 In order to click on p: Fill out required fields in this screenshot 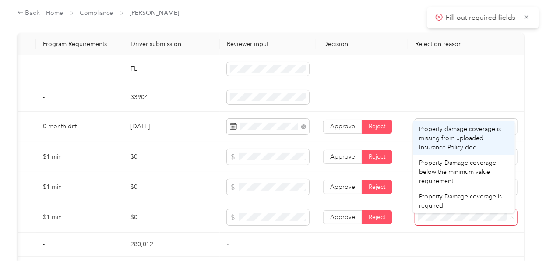, I will do `click(481, 18)`.